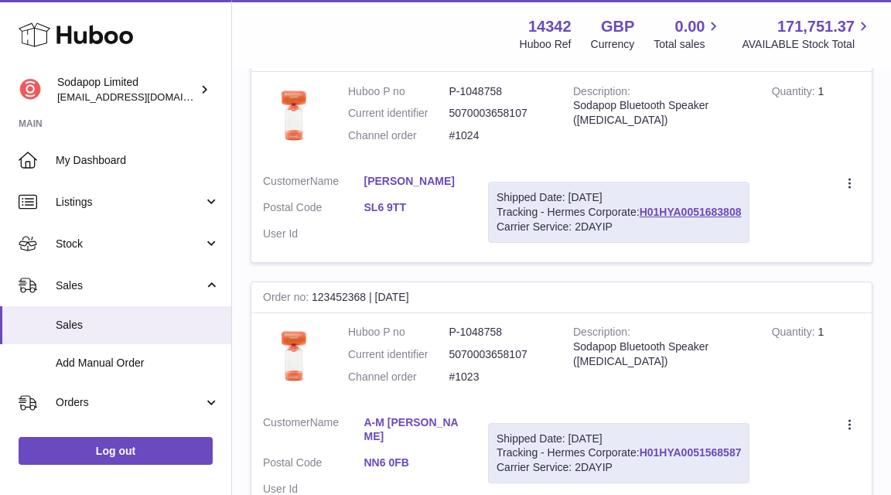 The width and height of the screenshot is (891, 495). Describe the element at coordinates (129, 402) in the screenshot. I see `span: Orders` at that location.